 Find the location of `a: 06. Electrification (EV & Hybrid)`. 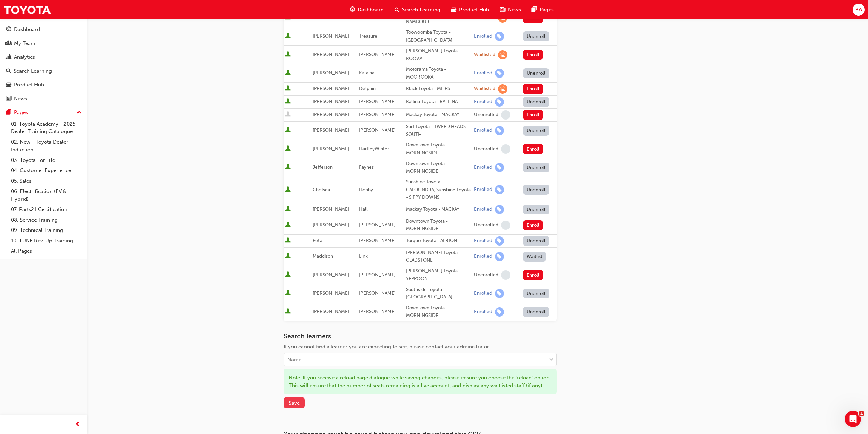

a: 06. Electrification (EV & Hybrid) is located at coordinates (46, 195).